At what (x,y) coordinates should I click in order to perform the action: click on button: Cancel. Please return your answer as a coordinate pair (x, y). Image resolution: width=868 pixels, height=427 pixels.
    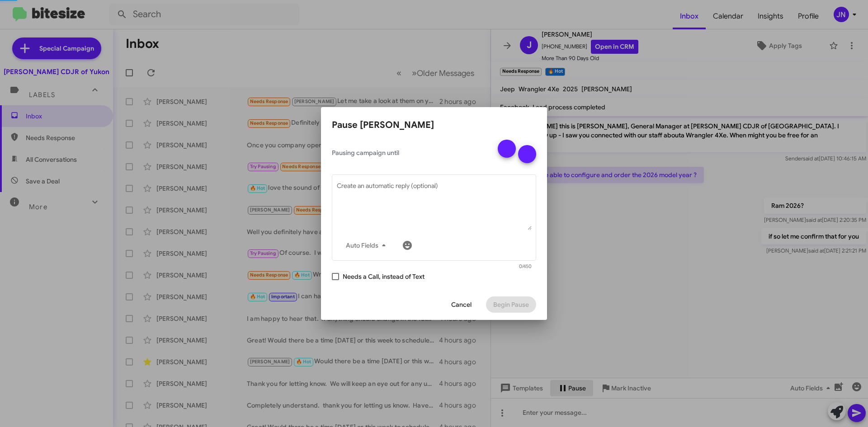
    Looking at the image, I should click on (461, 305).